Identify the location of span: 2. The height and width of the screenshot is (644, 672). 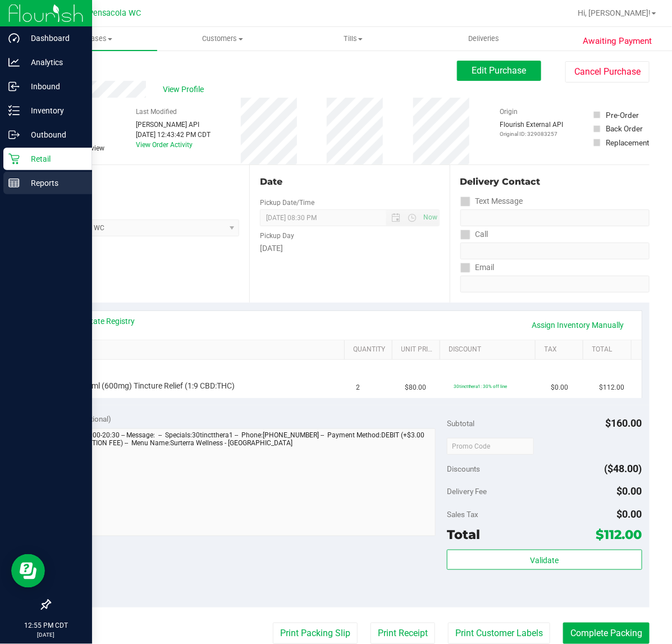
(358, 387).